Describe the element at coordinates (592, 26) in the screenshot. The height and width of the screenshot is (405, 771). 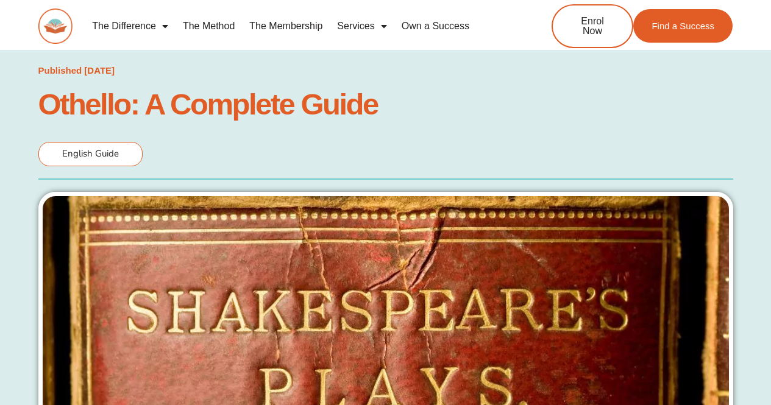
I see `a: Enrol Now` at that location.